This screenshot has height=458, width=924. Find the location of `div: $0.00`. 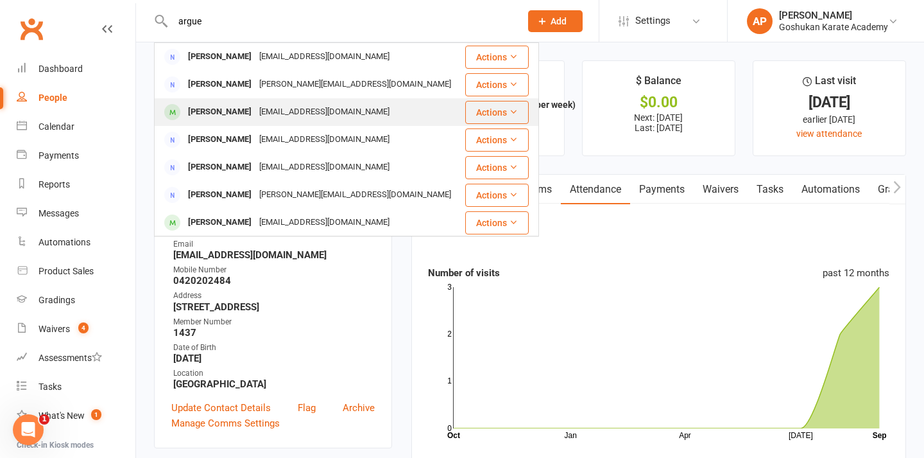

div: $0.00 is located at coordinates (659, 102).